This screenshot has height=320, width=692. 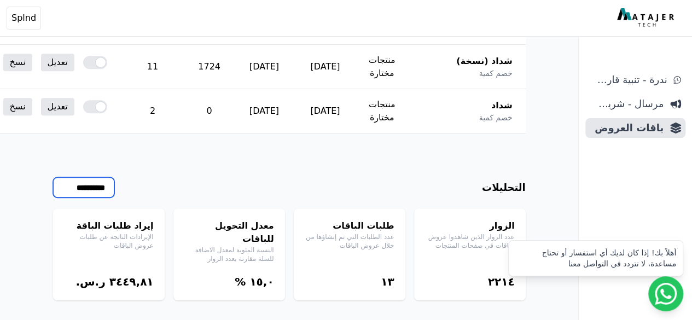 I want to click on h3: التحليلات, so click(x=503, y=188).